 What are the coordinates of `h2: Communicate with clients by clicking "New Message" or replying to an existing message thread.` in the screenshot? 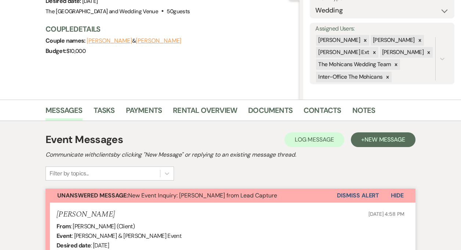 It's located at (231, 155).